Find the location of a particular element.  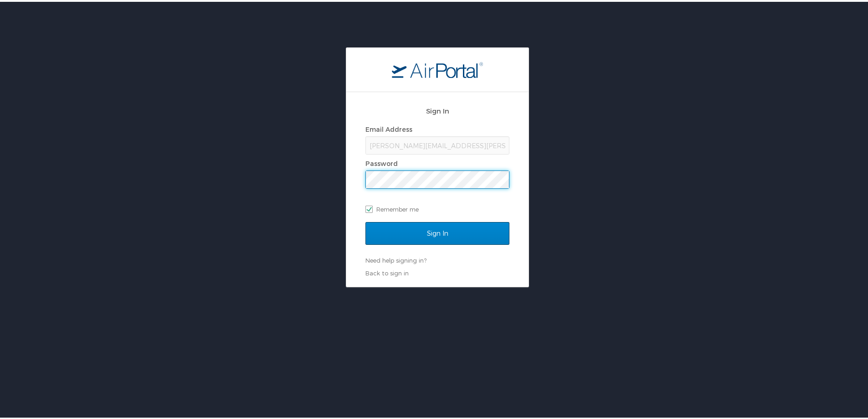

img: logo is located at coordinates (437, 68).